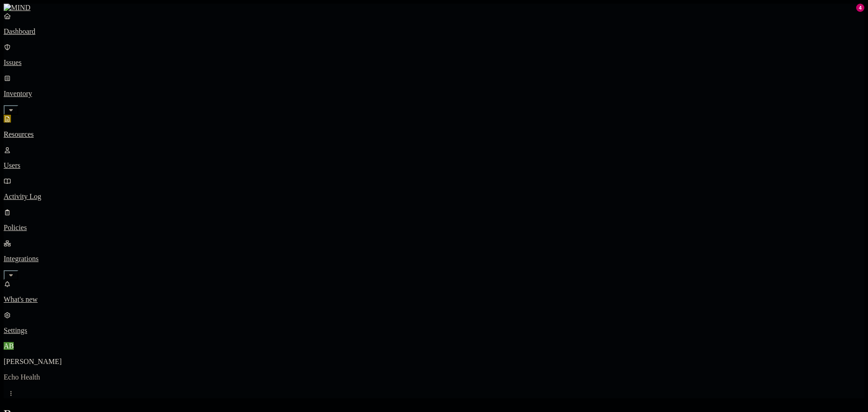 Image resolution: width=868 pixels, height=412 pixels. I want to click on a: Policies, so click(434, 220).